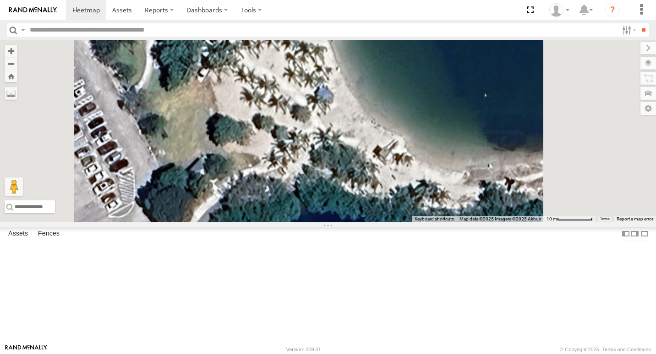  Describe the element at coordinates (569, 219) in the screenshot. I see `button: Map Scale: 10 m per 74 pixels` at that location.